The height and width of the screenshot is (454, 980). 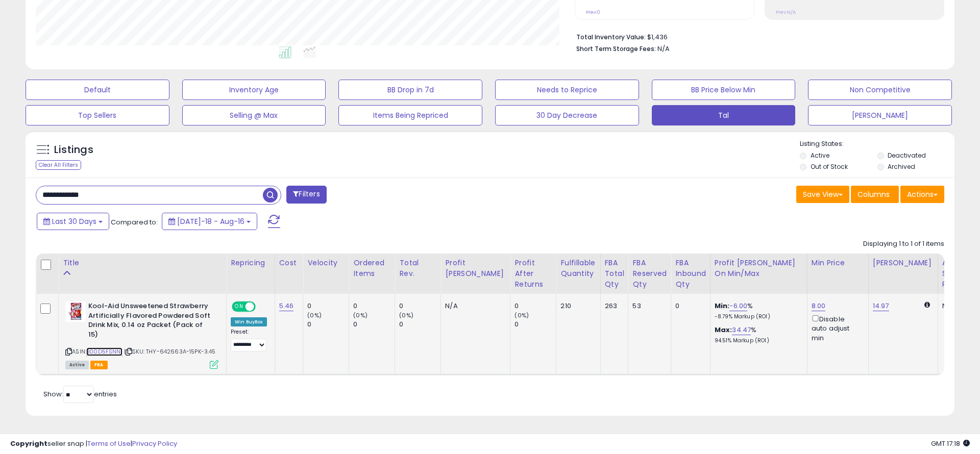 I want to click on div: Profit After Returns, so click(x=533, y=273).